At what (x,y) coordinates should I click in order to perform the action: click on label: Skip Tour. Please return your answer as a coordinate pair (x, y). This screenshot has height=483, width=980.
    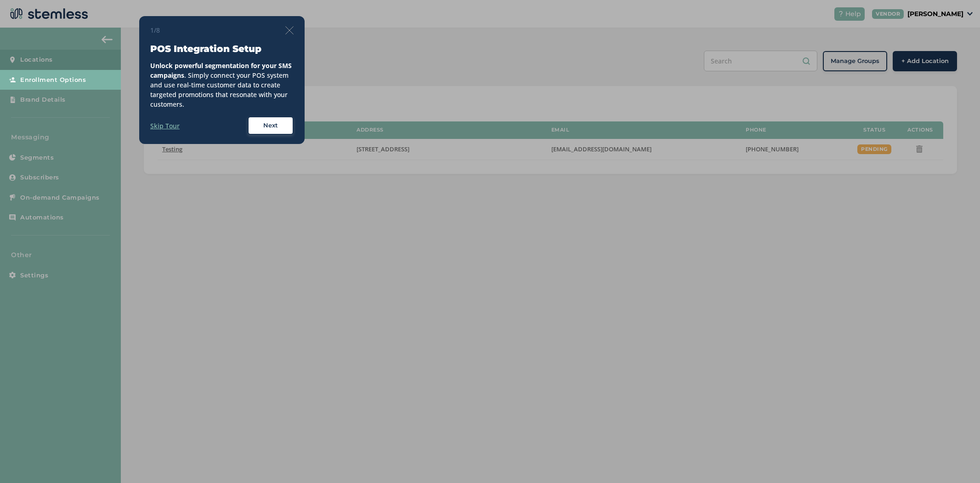
    Looking at the image, I should click on (165, 126).